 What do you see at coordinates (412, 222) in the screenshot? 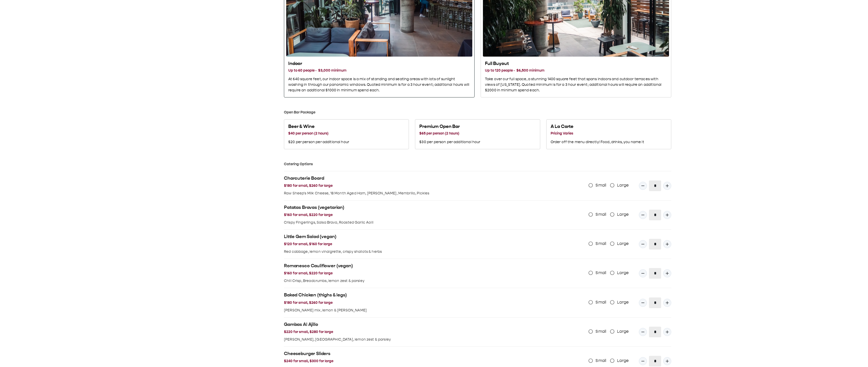
I see `p: Crispy Fingerlings, Salsa Brava, Roasted Garlic Aoili` at bounding box center [412, 222].